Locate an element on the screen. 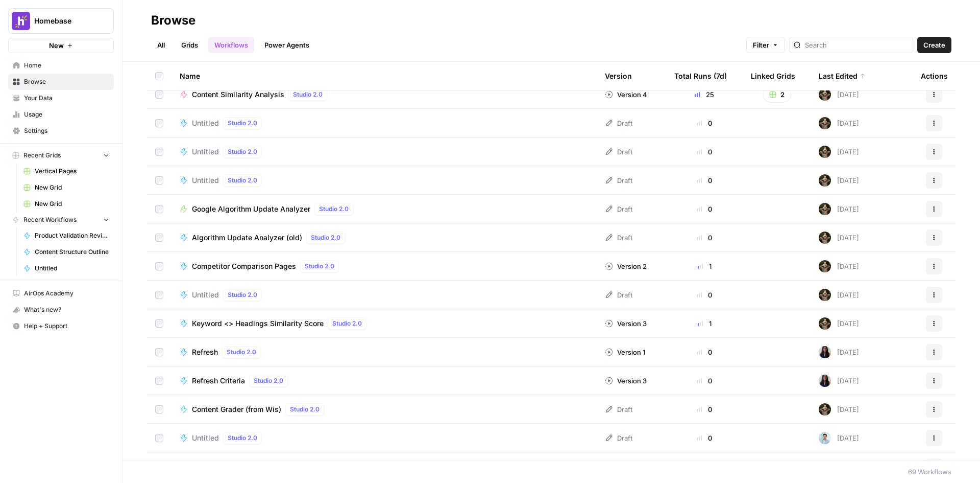 This screenshot has height=483, width=980. a: Home is located at coordinates (61, 65).